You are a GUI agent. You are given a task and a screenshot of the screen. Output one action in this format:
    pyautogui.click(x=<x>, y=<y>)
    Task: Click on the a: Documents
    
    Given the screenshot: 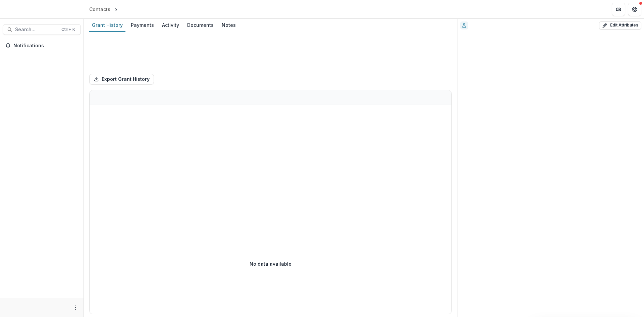 What is the action you would take?
    pyautogui.click(x=200, y=25)
    